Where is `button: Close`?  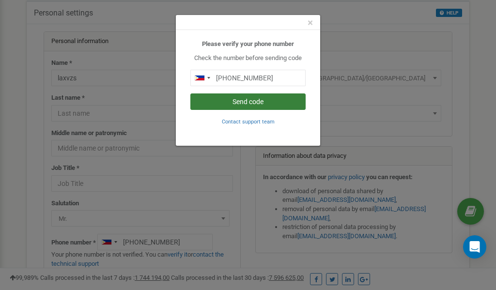
button: Close is located at coordinates (310, 23).